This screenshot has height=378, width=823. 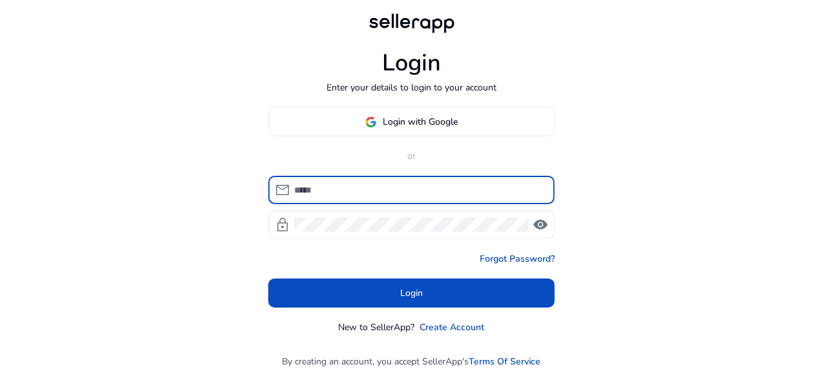 I want to click on p: New to SellerApp?, so click(x=377, y=327).